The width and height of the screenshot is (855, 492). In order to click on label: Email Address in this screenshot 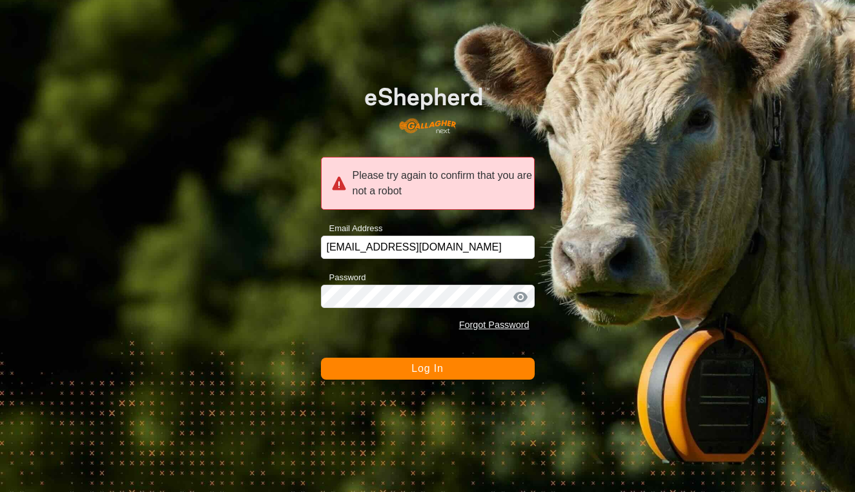, I will do `click(352, 229)`.